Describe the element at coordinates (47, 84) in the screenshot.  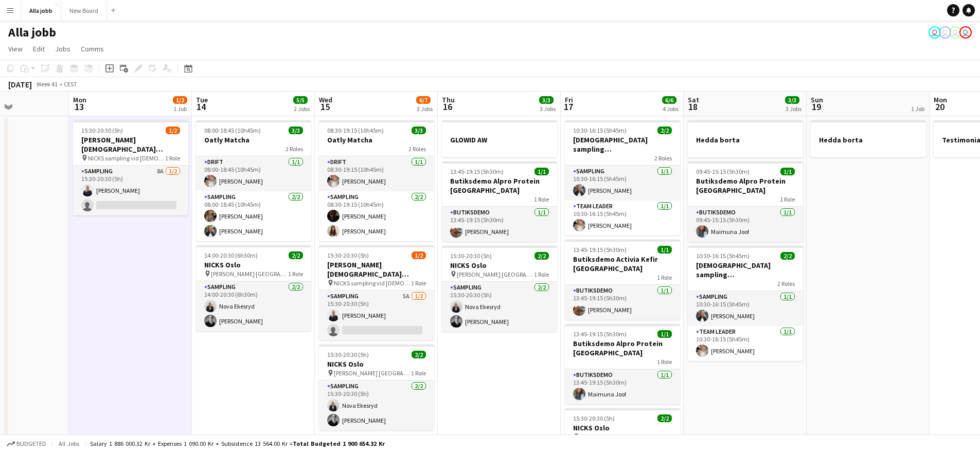
I see `span: Week 41` at that location.